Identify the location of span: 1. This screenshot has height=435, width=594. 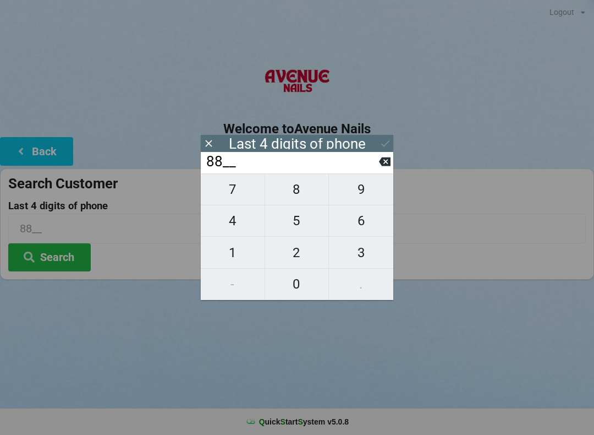
(233, 253).